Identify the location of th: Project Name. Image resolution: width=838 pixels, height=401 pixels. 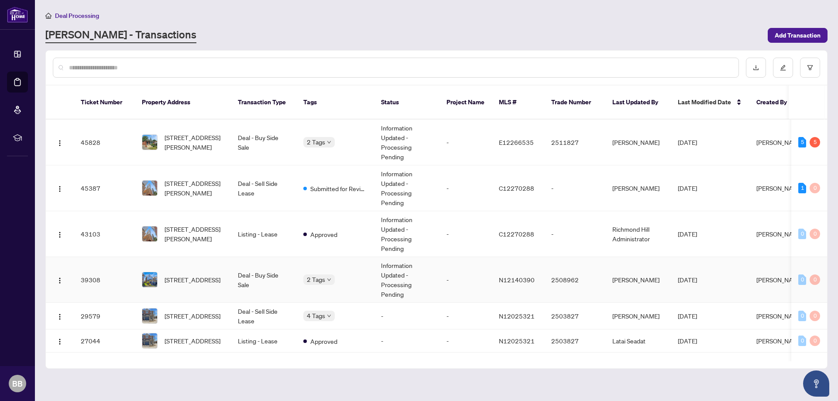
(466, 103).